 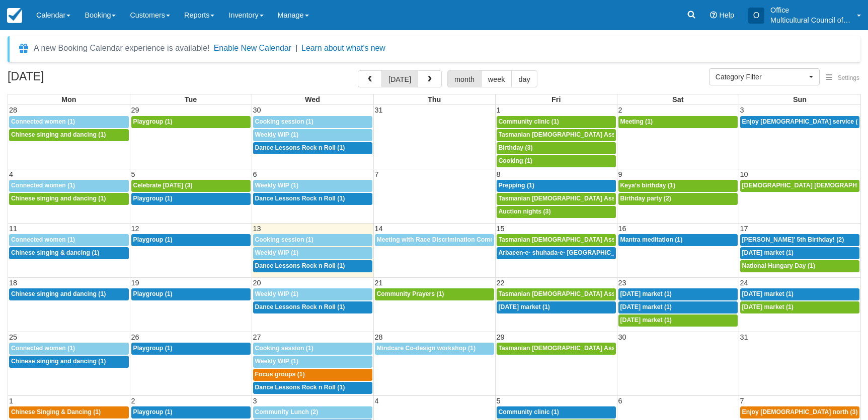 What do you see at coordinates (744, 283) in the screenshot?
I see `span: 24` at bounding box center [744, 283].